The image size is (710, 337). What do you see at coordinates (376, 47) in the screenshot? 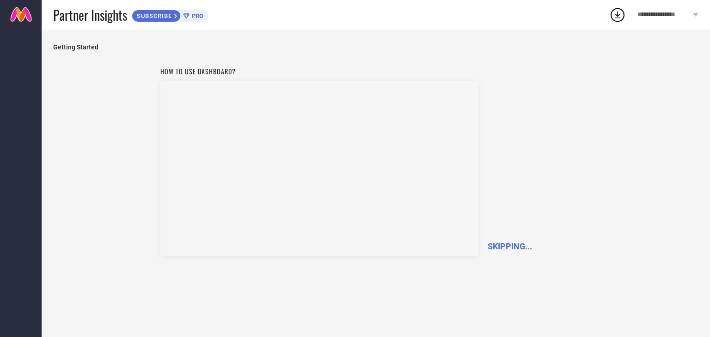
I see `span: Getting Started` at bounding box center [376, 47].